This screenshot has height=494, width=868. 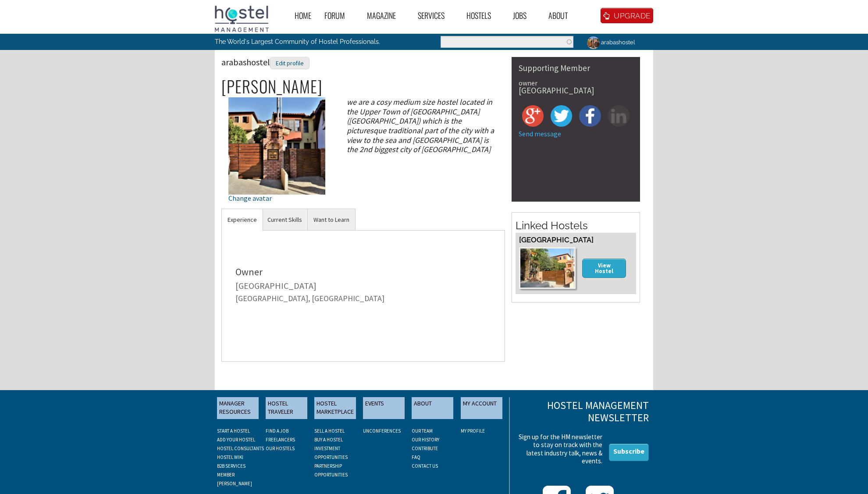 I want to click on a: FREELANCERS, so click(x=280, y=440).